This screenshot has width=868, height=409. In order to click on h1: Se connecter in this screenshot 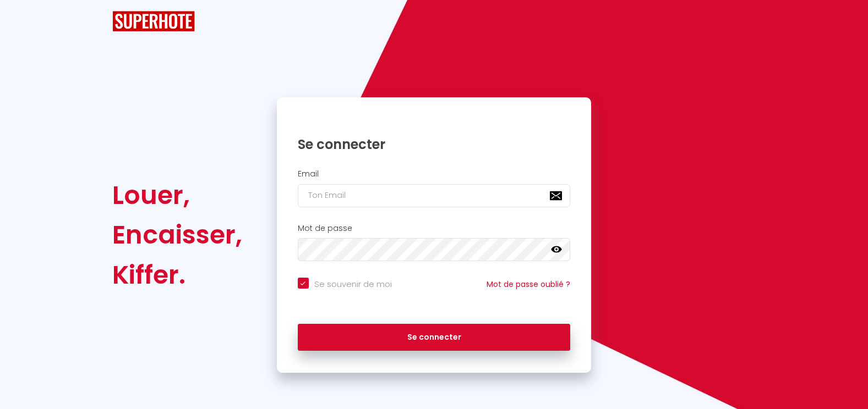, I will do `click(434, 144)`.